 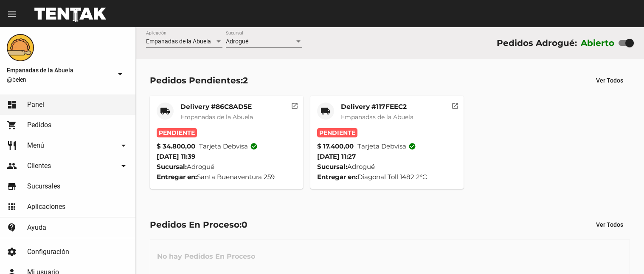 What do you see at coordinates (59, 79) in the screenshot?
I see `span: @belen` at bounding box center [59, 79].